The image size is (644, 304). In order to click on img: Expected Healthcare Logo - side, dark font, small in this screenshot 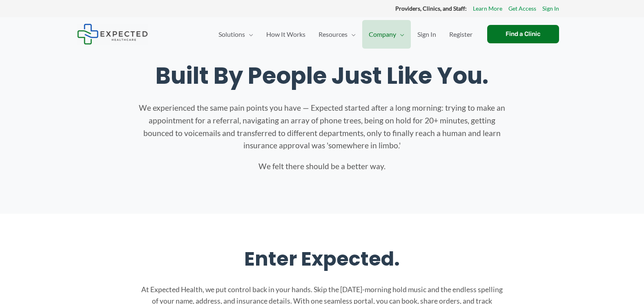, I will do `click(112, 34)`.